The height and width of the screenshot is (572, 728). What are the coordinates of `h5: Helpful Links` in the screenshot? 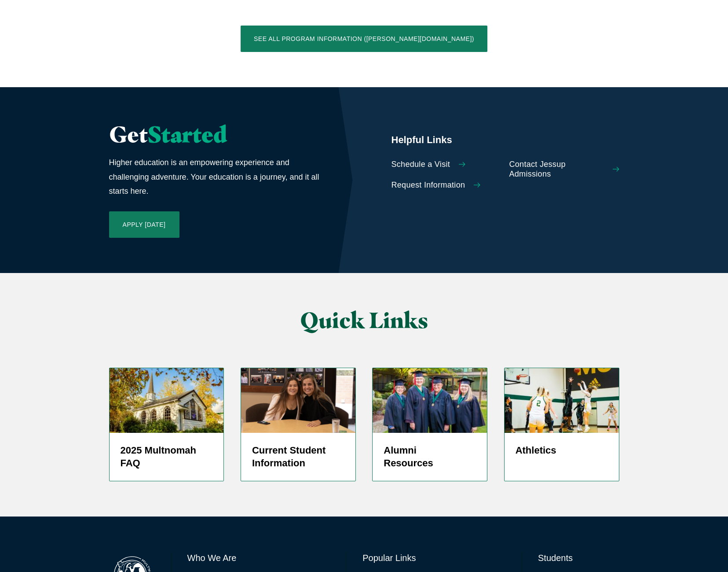 It's located at (506, 140).